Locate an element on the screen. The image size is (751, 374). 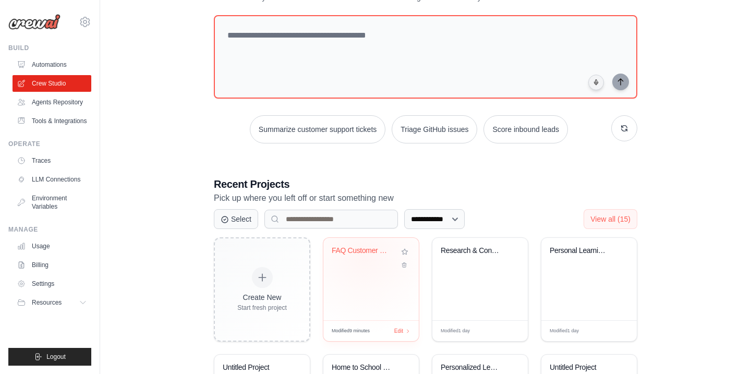
a: Automations is located at coordinates (52, 65).